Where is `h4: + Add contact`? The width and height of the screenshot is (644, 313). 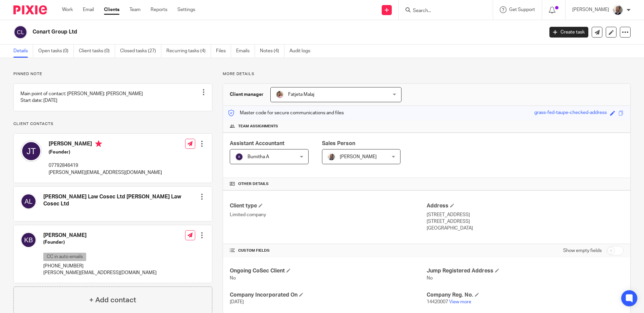 h4: + Add contact is located at coordinates (113, 300).